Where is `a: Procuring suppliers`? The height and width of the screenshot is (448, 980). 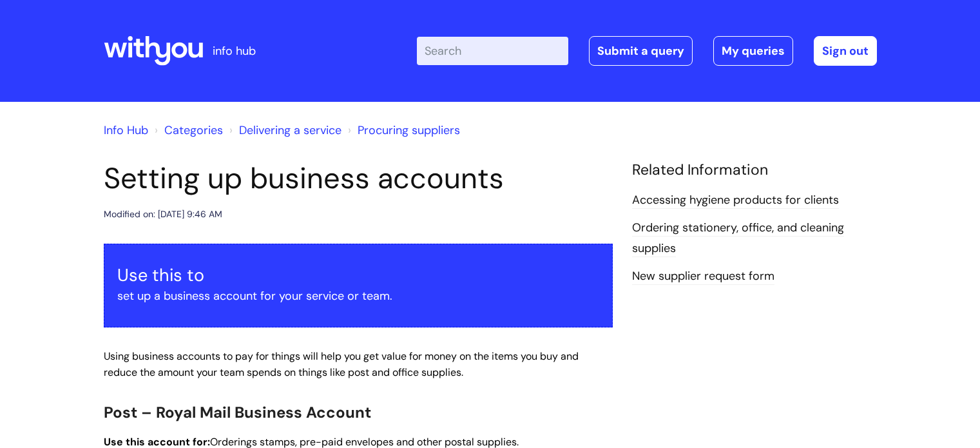
a: Procuring suppliers is located at coordinates (409, 130).